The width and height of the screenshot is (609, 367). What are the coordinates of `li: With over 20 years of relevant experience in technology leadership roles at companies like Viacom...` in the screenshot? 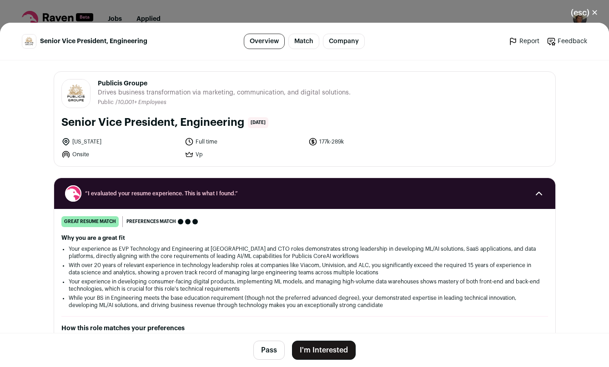 It's located at (305, 269).